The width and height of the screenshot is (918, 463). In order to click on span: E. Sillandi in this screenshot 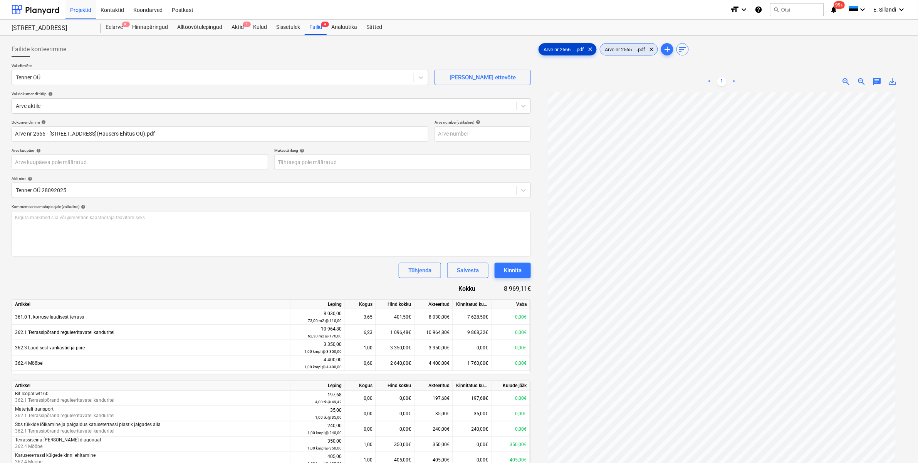, I will do `click(885, 10)`.